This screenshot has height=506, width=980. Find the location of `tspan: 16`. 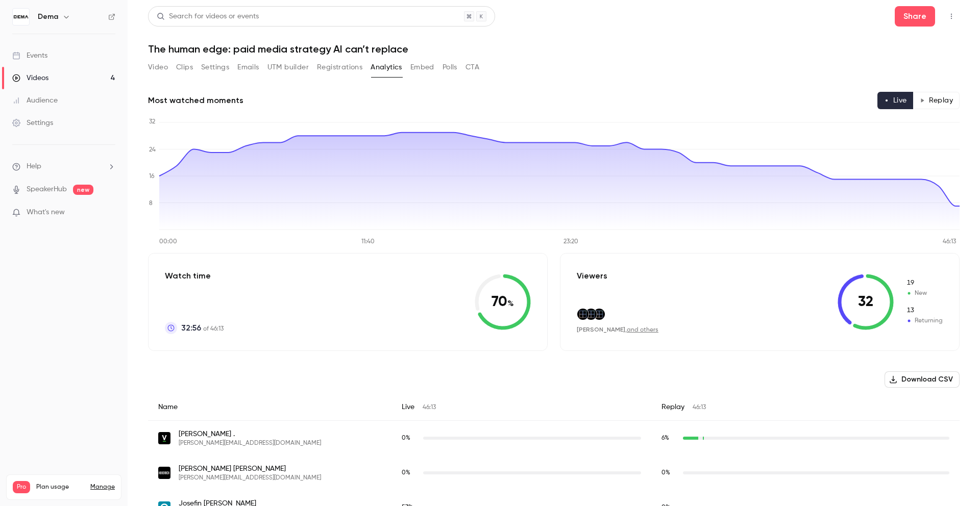

tspan: 16 is located at coordinates (151, 176).